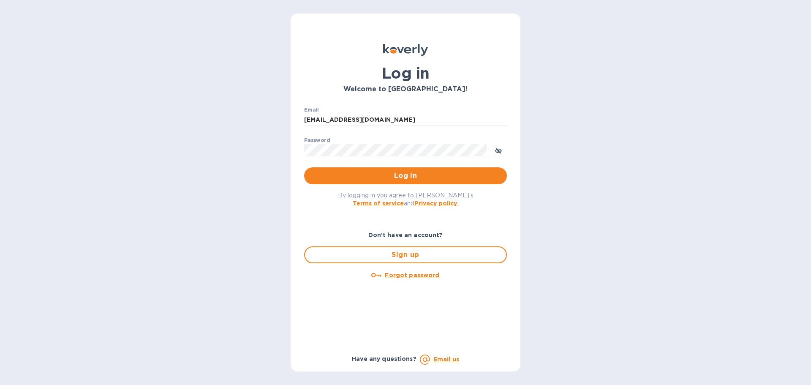 This screenshot has width=811, height=385. I want to click on a: Terms of service, so click(378, 203).